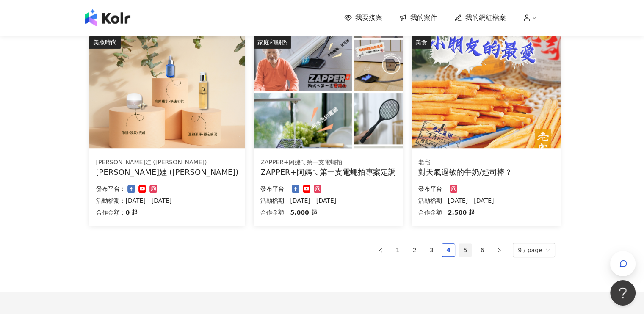 Image resolution: width=644 pixels, height=314 pixels. Describe the element at coordinates (398, 250) in the screenshot. I see `li: 1` at that location.